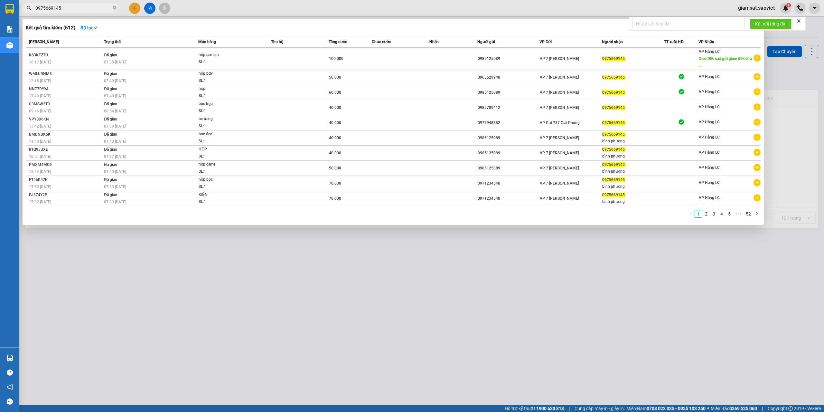 The height and width of the screenshot is (412, 824). Describe the element at coordinates (10, 358) in the screenshot. I see `img: warehouse-icon` at that location.